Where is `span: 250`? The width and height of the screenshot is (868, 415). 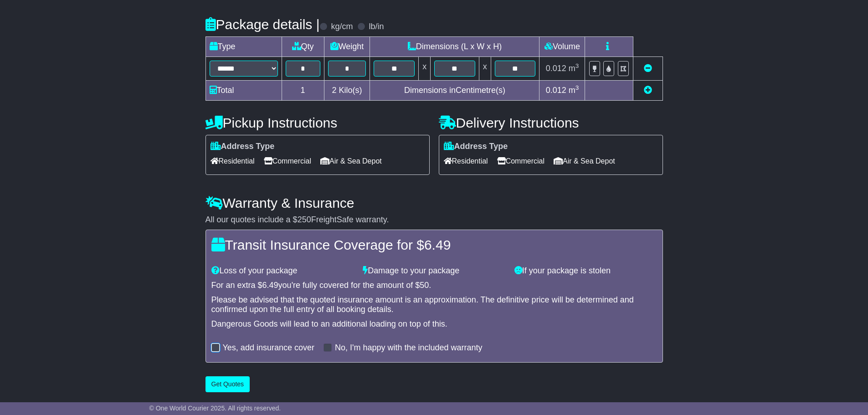 span: 250 is located at coordinates (304, 219).